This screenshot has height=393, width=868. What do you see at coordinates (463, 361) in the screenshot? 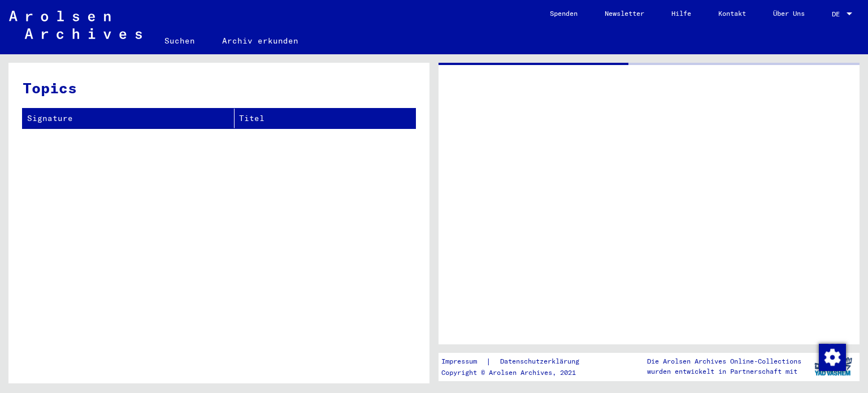
I see `a: Impressum` at bounding box center [463, 361].